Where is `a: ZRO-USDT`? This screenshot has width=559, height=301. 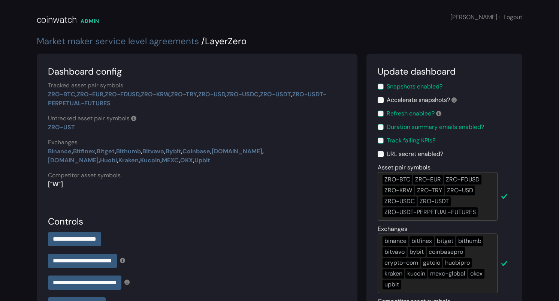
a: ZRO-USDT is located at coordinates (275, 94).